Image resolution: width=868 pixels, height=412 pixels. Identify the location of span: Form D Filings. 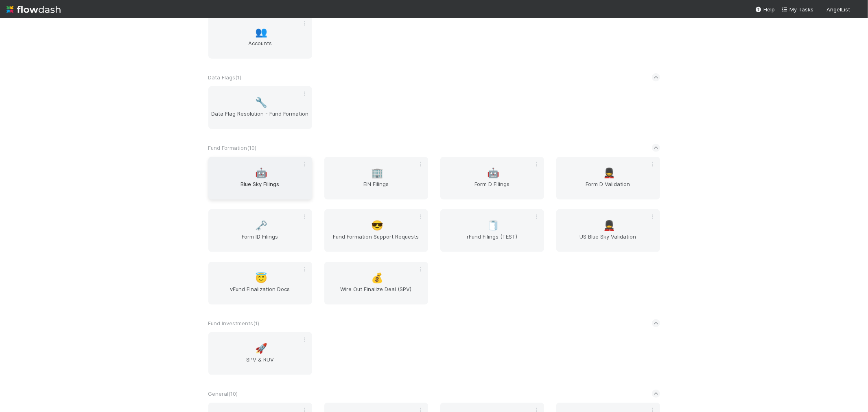
(491, 188).